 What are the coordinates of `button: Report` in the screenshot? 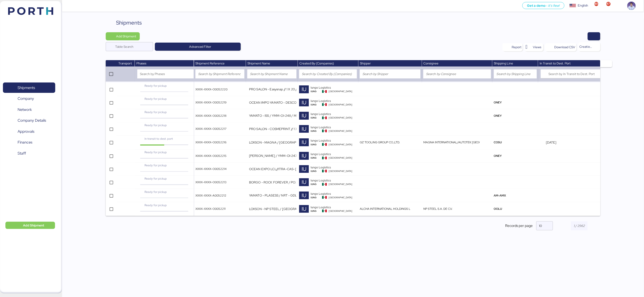 It's located at (512, 47).